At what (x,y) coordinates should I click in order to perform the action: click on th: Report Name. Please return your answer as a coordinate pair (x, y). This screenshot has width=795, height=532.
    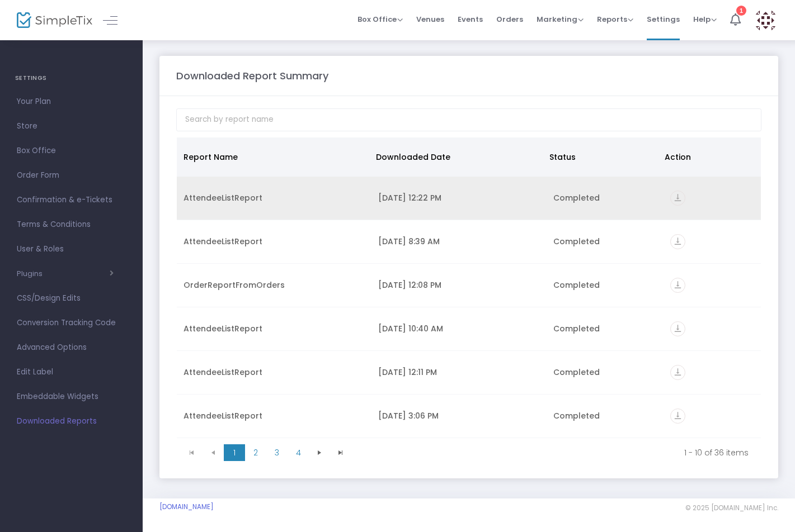
    Looking at the image, I should click on (273, 157).